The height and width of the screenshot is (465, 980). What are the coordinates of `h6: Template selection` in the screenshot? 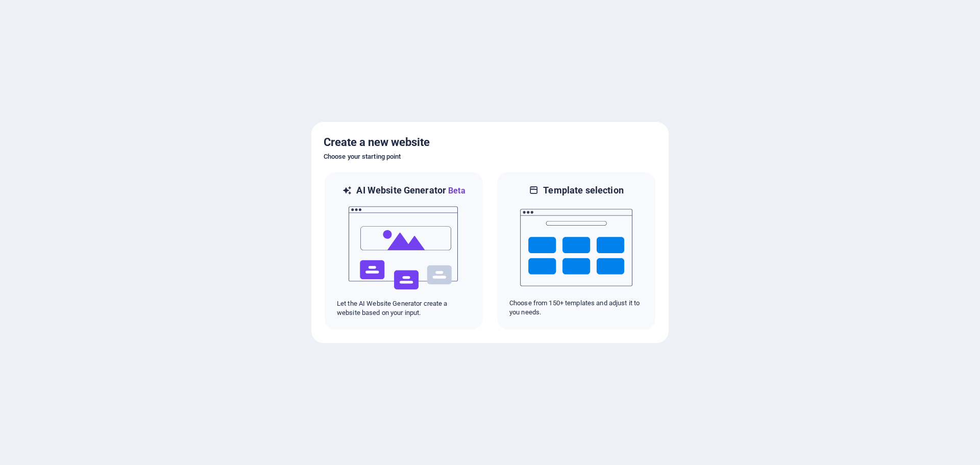 It's located at (583, 190).